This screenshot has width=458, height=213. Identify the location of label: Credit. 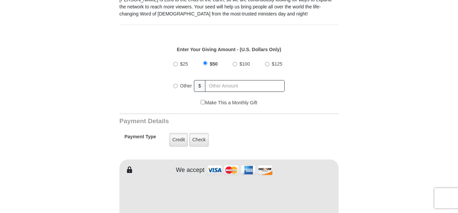
(178, 140).